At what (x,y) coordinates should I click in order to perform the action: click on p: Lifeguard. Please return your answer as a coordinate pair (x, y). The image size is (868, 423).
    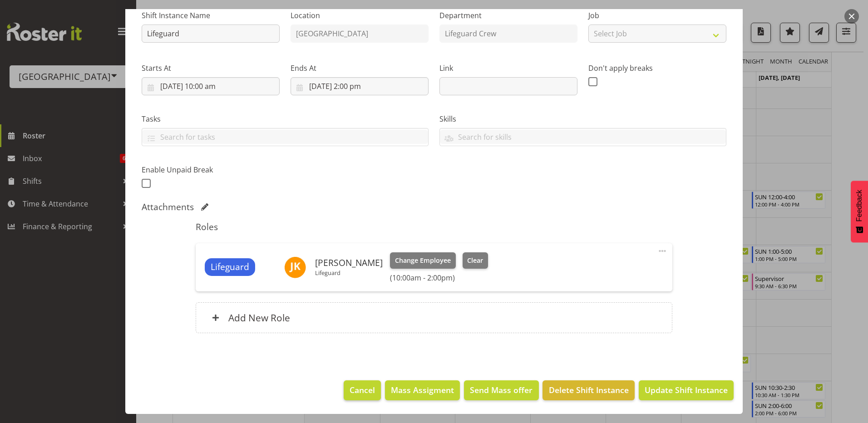
    Looking at the image, I should click on (349, 273).